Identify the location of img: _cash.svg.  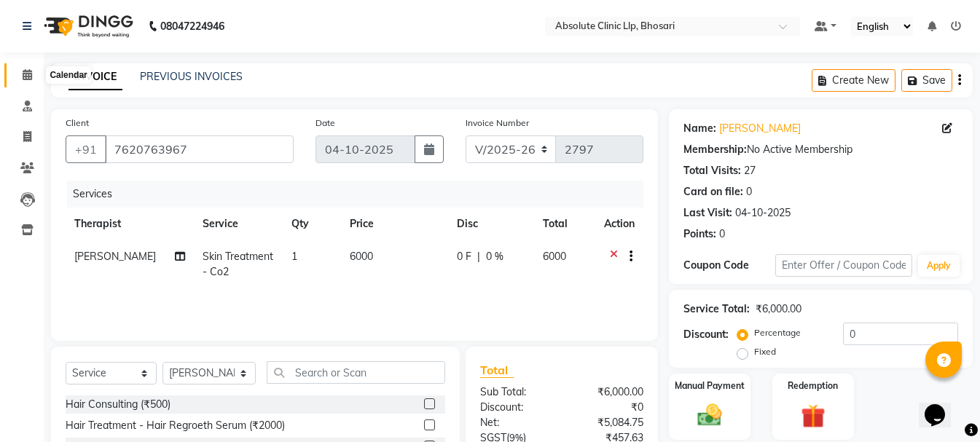
(710, 415).